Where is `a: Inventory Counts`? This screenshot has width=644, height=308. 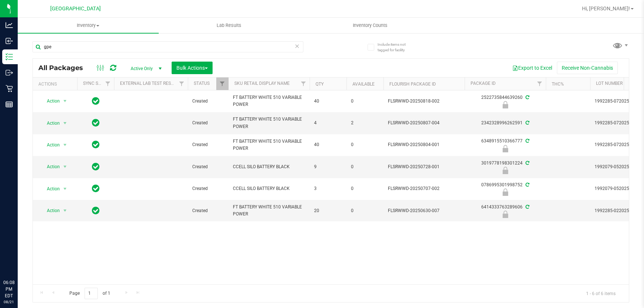
a: Inventory Counts is located at coordinates (370, 26).